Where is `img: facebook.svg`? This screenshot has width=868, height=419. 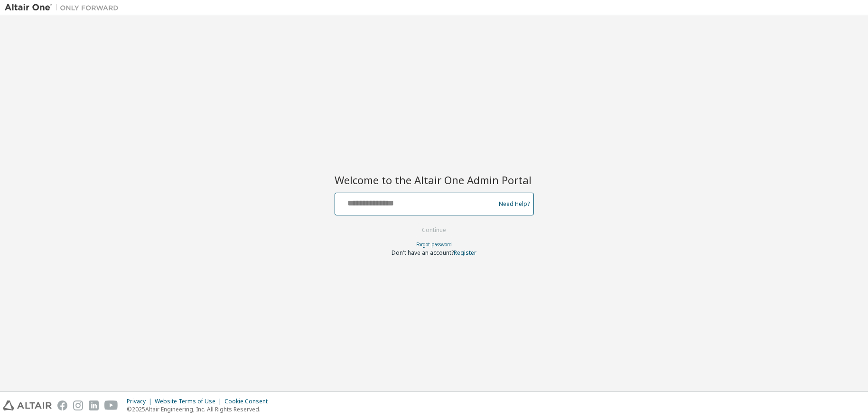
img: facebook.svg is located at coordinates (62, 406).